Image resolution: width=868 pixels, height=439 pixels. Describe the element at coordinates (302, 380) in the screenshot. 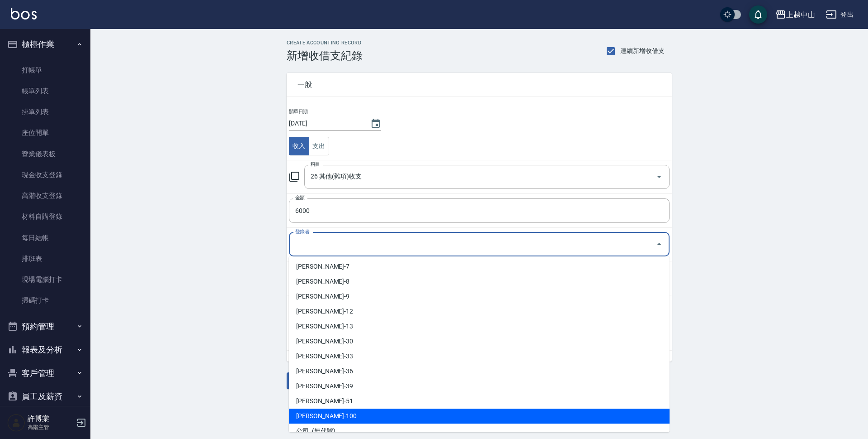

I see `button: 新增` at that location.